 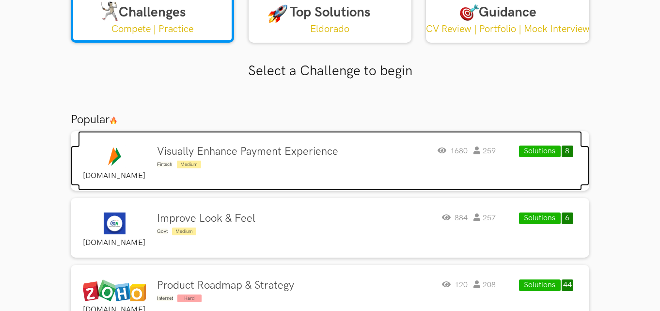 I want to click on span: Govt, so click(x=162, y=231).